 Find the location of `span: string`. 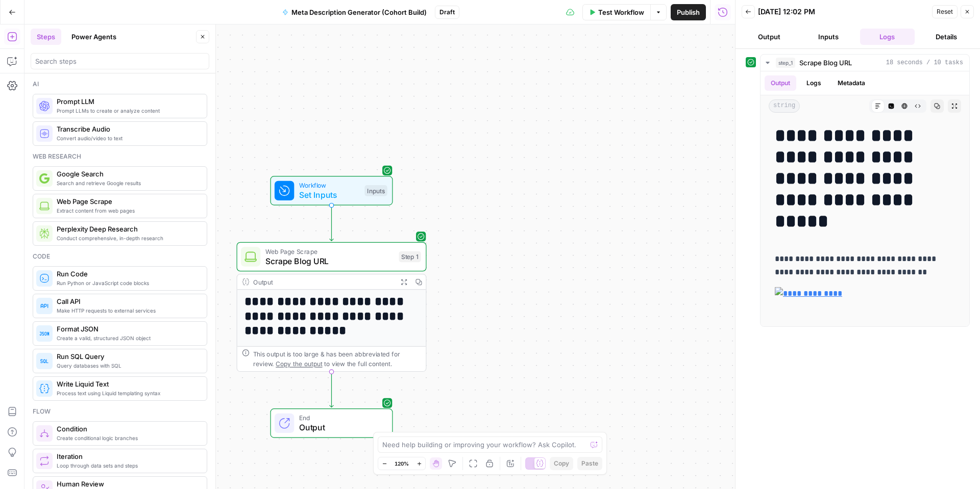

span: string is located at coordinates (784, 106).